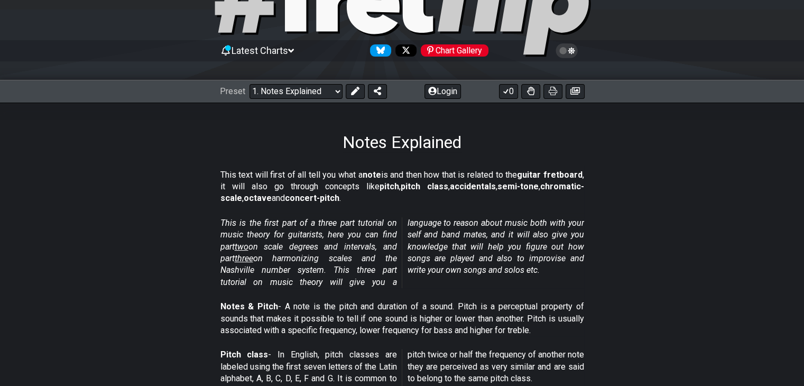 This screenshot has height=386, width=804. Describe the element at coordinates (404, 50) in the screenshot. I see `a: Follow #fretflip at X` at that location.